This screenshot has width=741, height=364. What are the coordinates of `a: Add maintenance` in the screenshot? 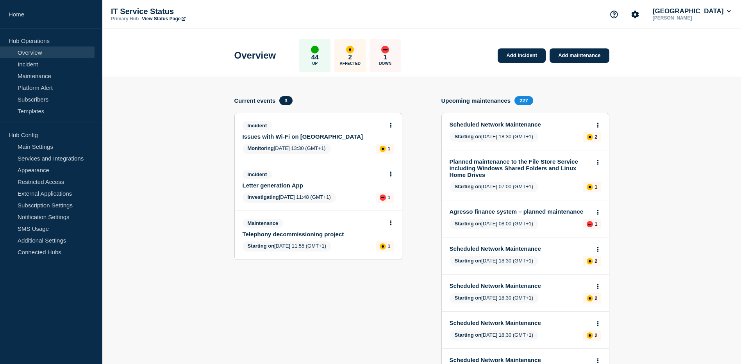 It's located at (579, 55).